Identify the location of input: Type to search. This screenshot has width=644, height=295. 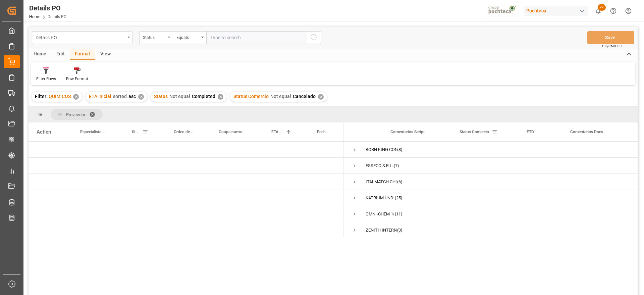
(257, 37).